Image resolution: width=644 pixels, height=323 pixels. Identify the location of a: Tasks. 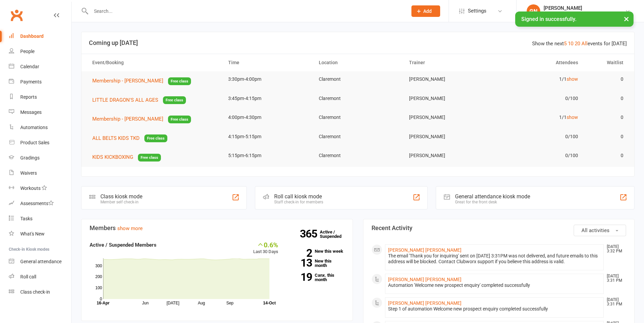
(40, 219).